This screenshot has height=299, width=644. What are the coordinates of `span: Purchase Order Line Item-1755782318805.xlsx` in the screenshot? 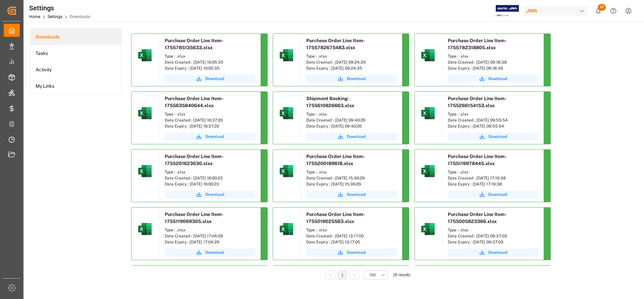 It's located at (477, 44).